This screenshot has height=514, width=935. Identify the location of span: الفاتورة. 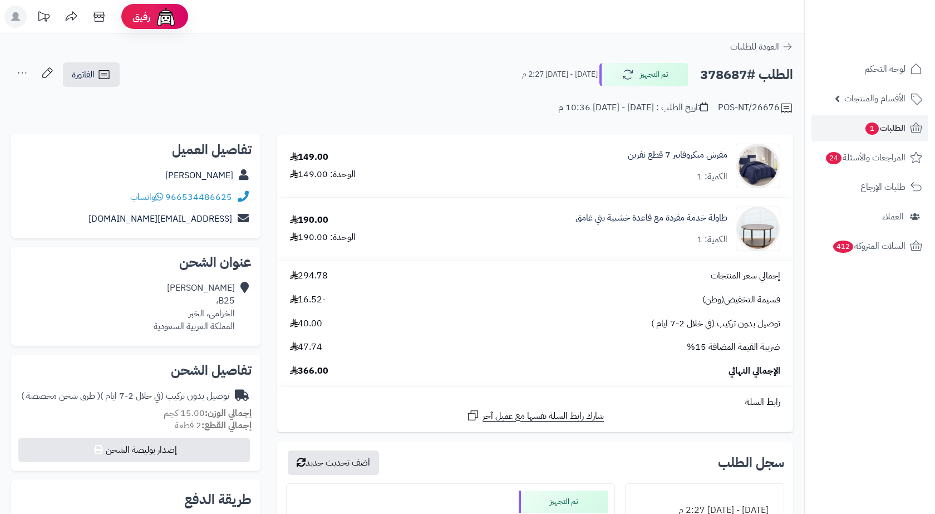
(83, 75).